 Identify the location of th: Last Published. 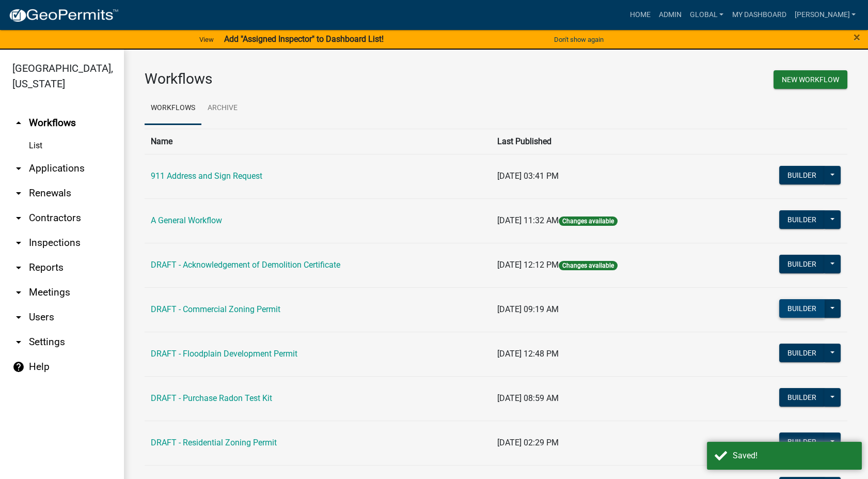
(605, 141).